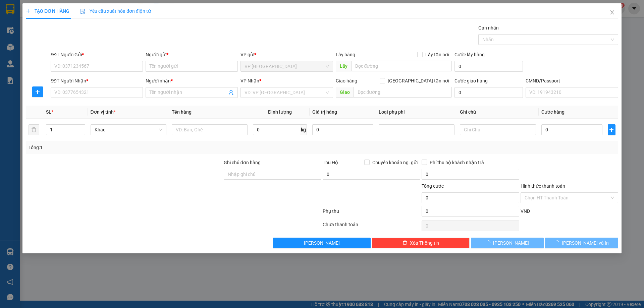  What do you see at coordinates (324, 112) in the screenshot?
I see `span: Giá trị hàng` at bounding box center [324, 112].